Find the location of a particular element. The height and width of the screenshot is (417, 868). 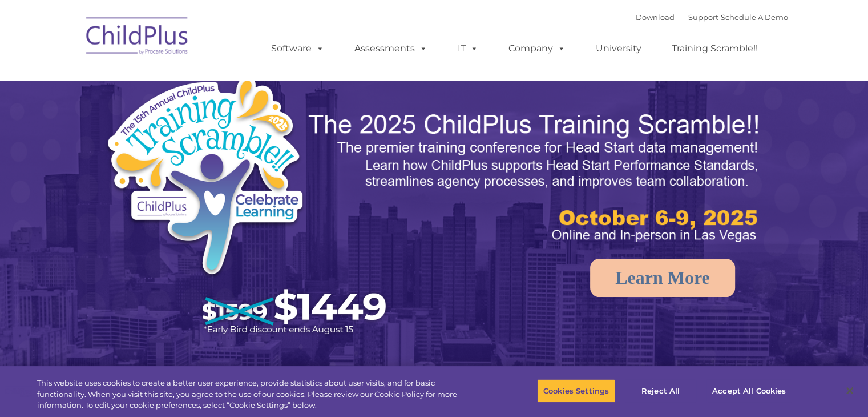

a: Assessments is located at coordinates (391, 48).